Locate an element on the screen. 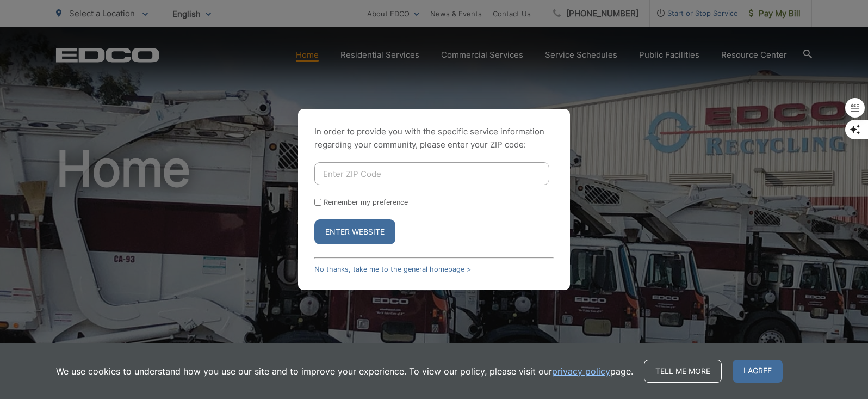 This screenshot has width=868, height=399. label: Remember my preference is located at coordinates (366, 202).